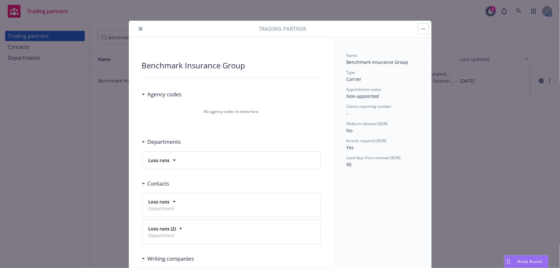 This screenshot has width=560, height=268. What do you see at coordinates (232, 112) in the screenshot?
I see `span: No agency codes to show here` at bounding box center [232, 112].